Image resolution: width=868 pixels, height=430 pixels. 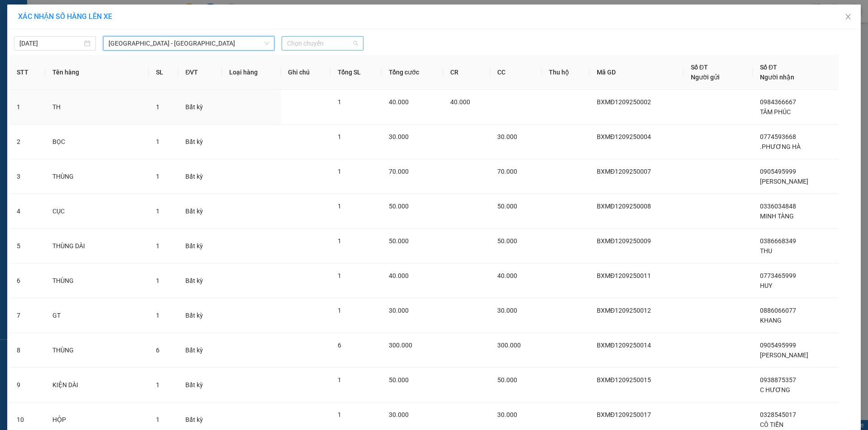 I want to click on span: XÁC NHẬN SỐ HÀNG LÊN XE, so click(x=65, y=16).